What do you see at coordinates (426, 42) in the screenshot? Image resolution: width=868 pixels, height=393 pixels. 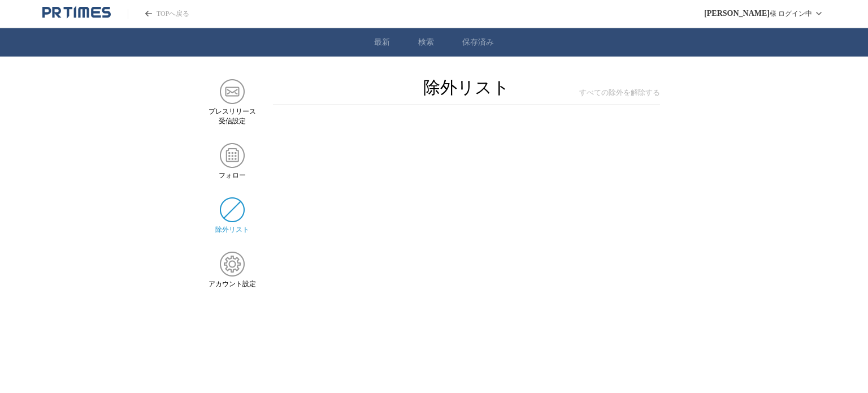 I see `a: 検索` at bounding box center [426, 42].